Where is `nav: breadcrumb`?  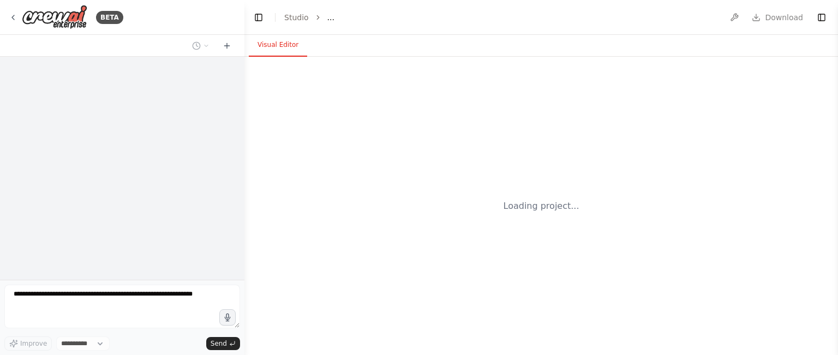
nav: breadcrumb is located at coordinates (309, 17).